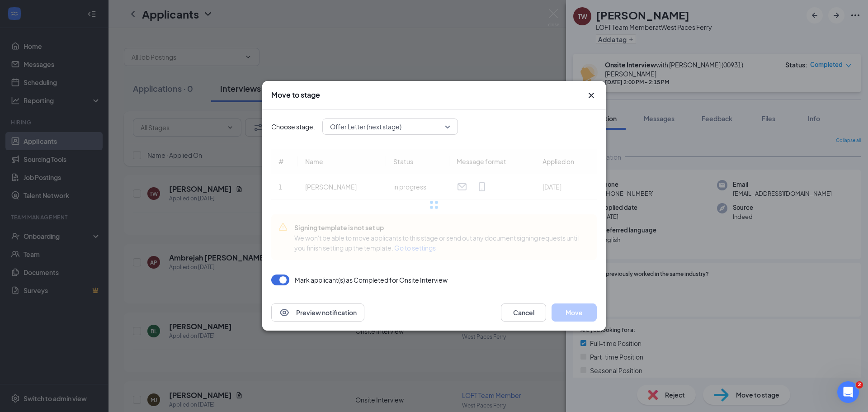 The image size is (868, 412). Describe the element at coordinates (574, 313) in the screenshot. I see `button: Move` at that location.